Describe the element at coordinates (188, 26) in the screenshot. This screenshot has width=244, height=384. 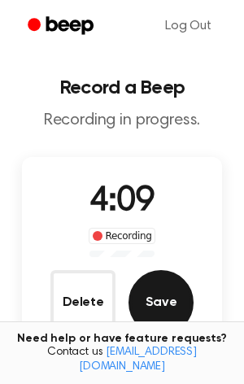
I see `a: Log Out` at that location.